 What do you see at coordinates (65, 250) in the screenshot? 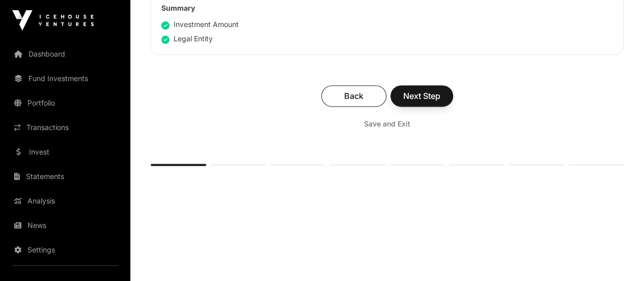
I see `a: Settings` at bounding box center [65, 250].